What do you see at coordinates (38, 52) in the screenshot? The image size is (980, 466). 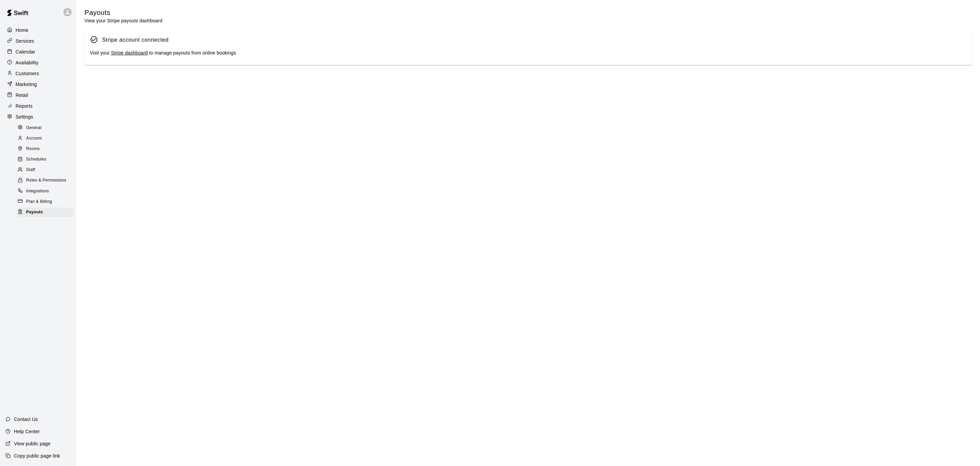 I see `div: Calendar` at bounding box center [38, 52].